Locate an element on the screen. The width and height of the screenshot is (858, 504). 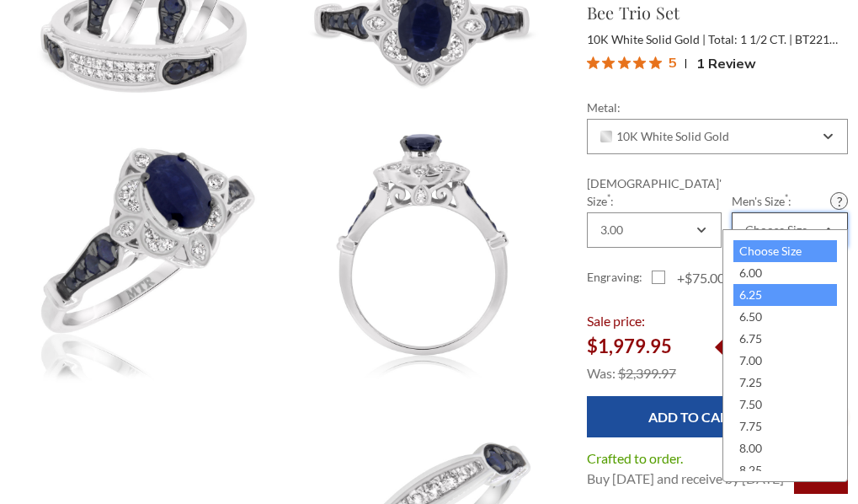
span: Total: 1 1/2 CT. is located at coordinates (751, 39).